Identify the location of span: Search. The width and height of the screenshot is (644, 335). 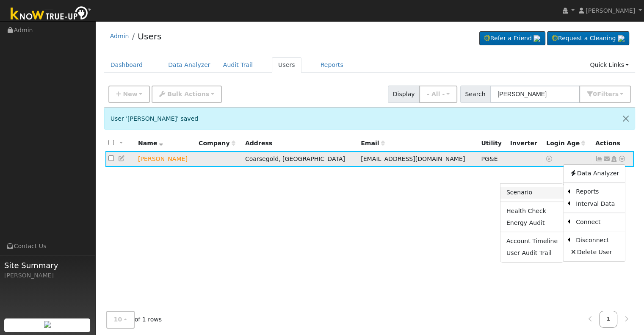
(475, 94).